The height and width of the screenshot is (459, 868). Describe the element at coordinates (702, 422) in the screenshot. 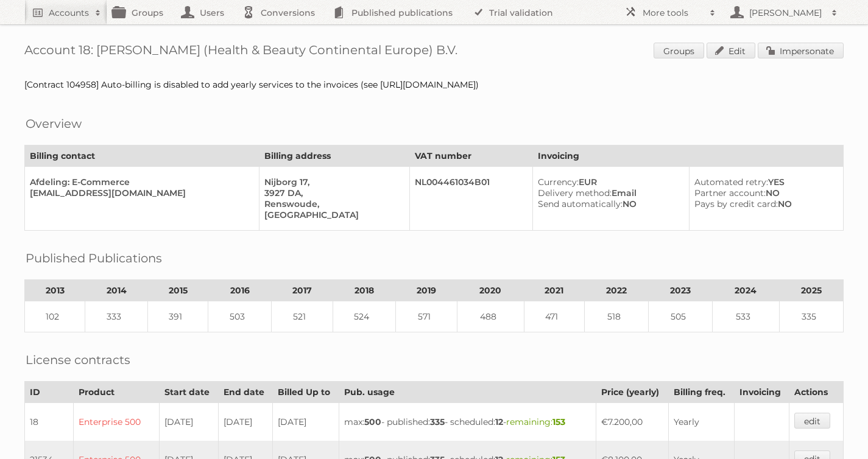

I see `td: Yearly` at that location.